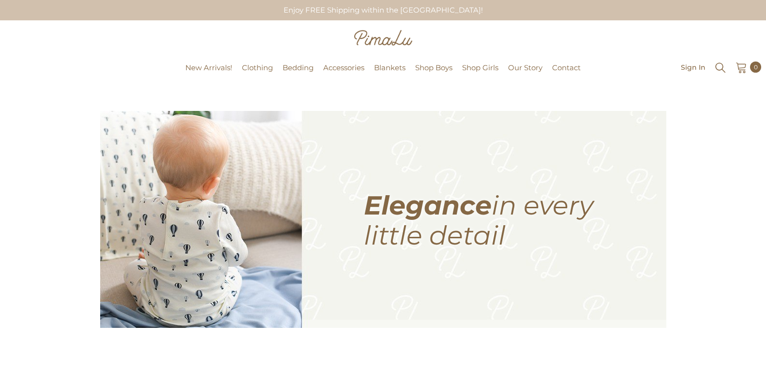 The image size is (766, 386). Describe the element at coordinates (721, 67) in the screenshot. I see `summary: Search` at that location.